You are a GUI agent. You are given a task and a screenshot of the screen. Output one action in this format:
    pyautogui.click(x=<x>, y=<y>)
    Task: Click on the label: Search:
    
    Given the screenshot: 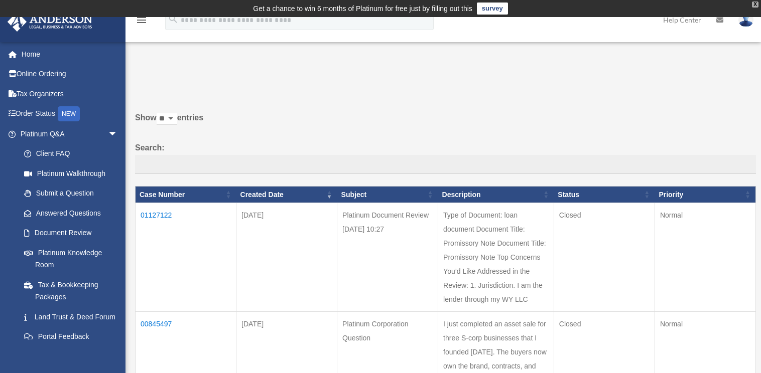 What is the action you would take?
    pyautogui.click(x=445, y=158)
    